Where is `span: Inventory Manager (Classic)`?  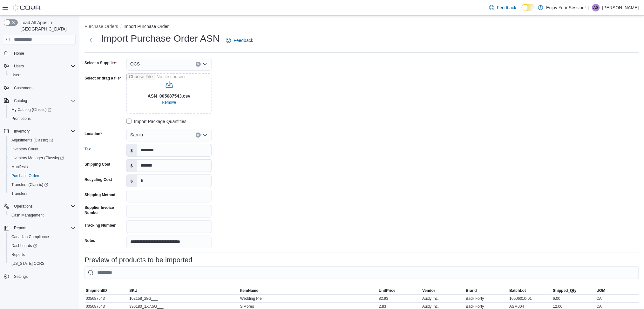
span: Inventory Manager (Classic) is located at coordinates (42, 158).